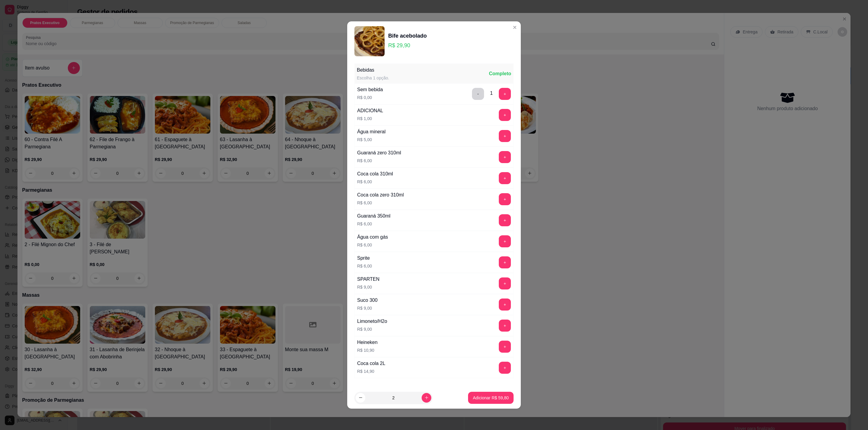 The height and width of the screenshot is (430, 868). I want to click on div: Heineken, so click(367, 343).